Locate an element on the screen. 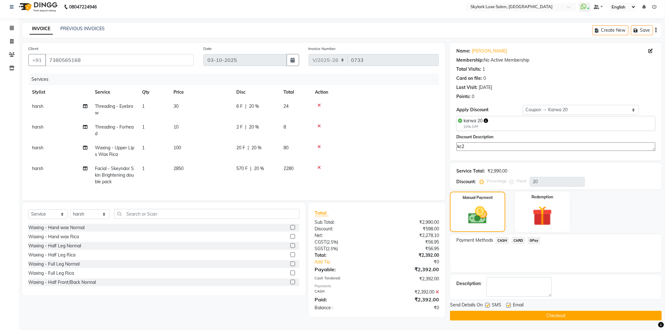 This screenshot has width=665, height=330. span: 2280 is located at coordinates (289, 169).